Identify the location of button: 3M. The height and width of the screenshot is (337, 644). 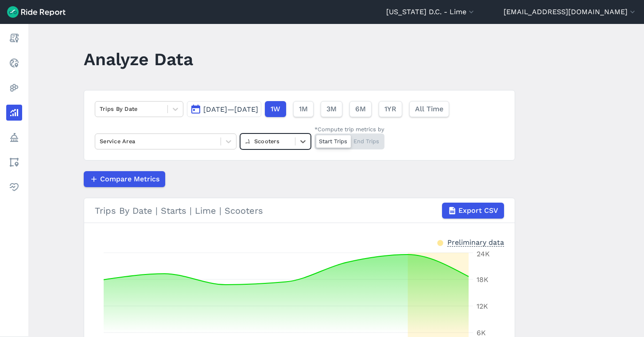
(331, 109).